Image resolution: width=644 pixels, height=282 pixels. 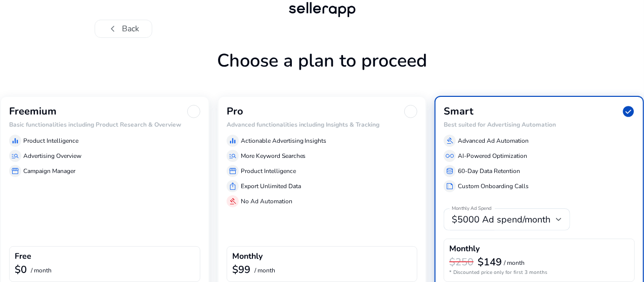 What do you see at coordinates (52, 156) in the screenshot?
I see `p: Advertising Overview` at bounding box center [52, 156].